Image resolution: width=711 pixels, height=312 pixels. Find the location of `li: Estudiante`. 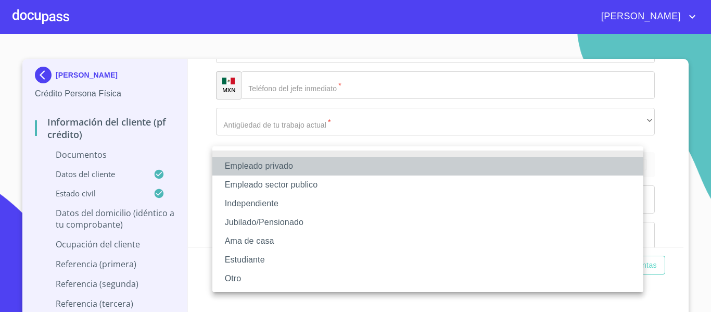

li: Estudiante is located at coordinates (428, 260).